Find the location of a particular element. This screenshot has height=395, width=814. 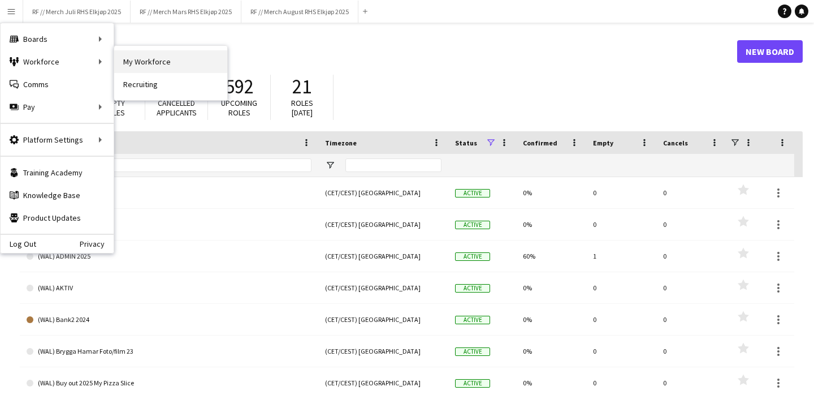

button: RF // Merch Mars RHS Elkjøp 2025 is located at coordinates (186, 11).